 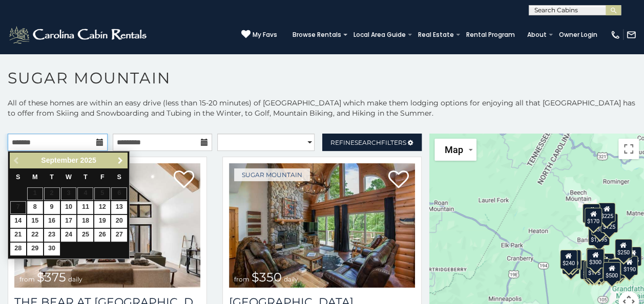 I want to click on a: 25, so click(x=85, y=235).